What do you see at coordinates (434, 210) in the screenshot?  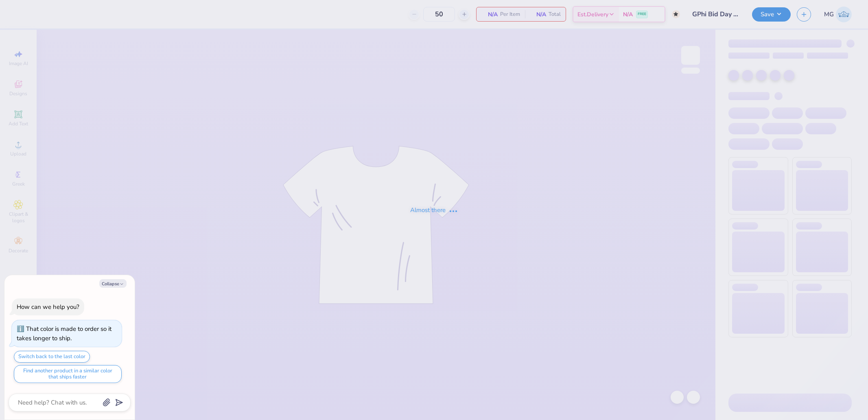 I see `div: Almost there` at bounding box center [434, 210].